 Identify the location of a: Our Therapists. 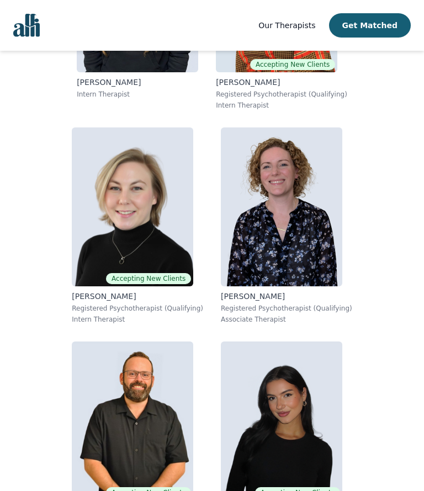
(286, 25).